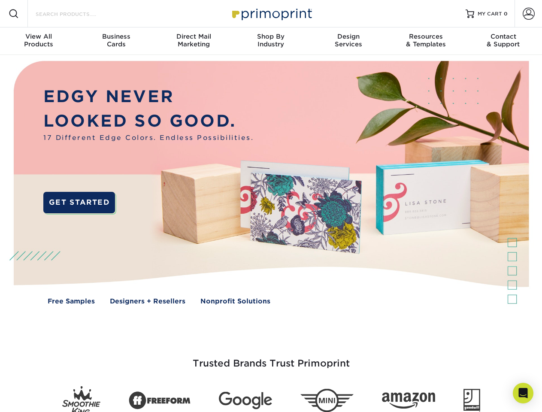  I want to click on div: & Support, so click(504, 40).